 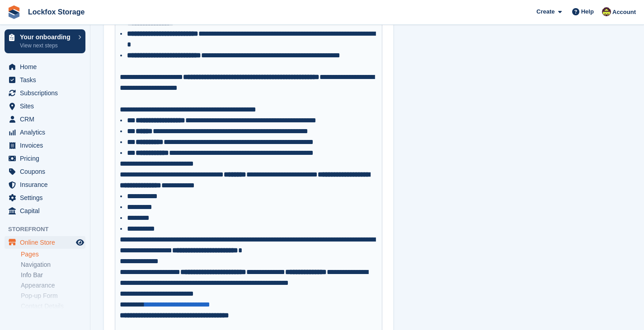 What do you see at coordinates (47, 198) in the screenshot?
I see `span: Settings` at bounding box center [47, 198].